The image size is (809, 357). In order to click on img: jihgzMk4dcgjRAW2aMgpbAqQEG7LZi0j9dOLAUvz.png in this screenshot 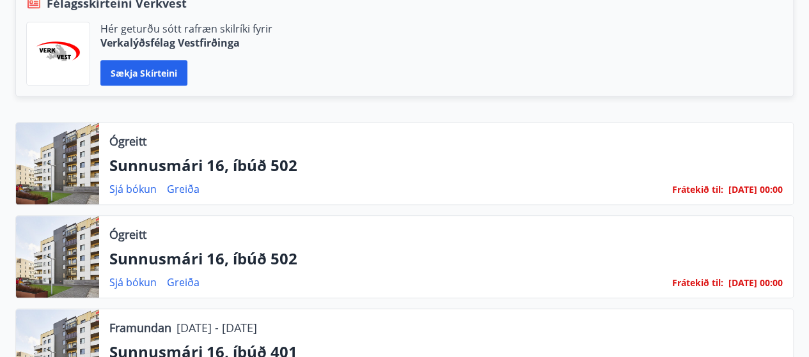, I will do `click(58, 54)`.